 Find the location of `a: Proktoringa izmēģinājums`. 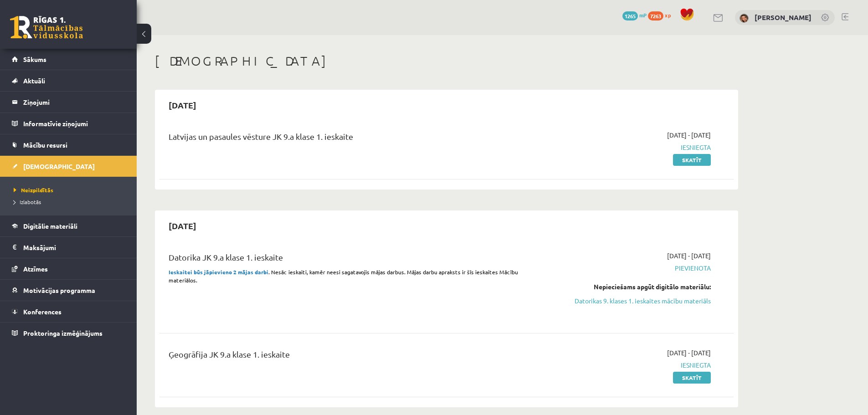

a: Proktoringa izmēģinājums is located at coordinates (68, 333).